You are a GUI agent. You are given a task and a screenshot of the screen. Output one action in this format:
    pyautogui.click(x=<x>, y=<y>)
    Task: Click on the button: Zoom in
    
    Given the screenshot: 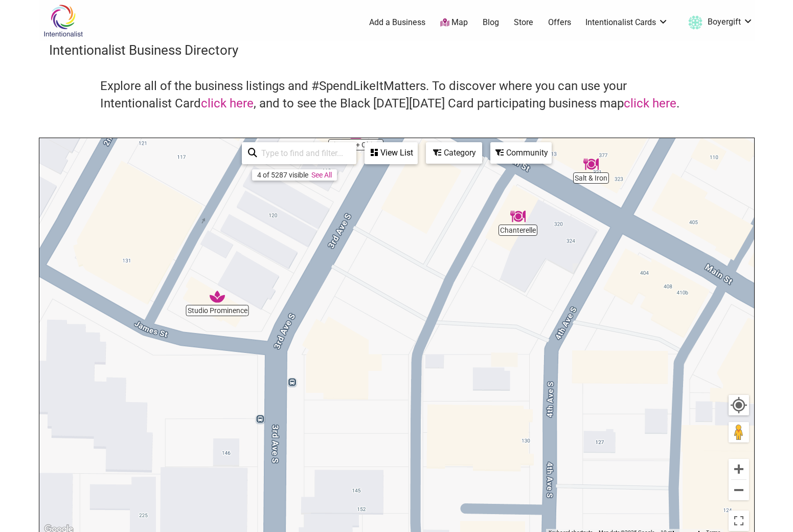 What is the action you would take?
    pyautogui.click(x=739, y=469)
    